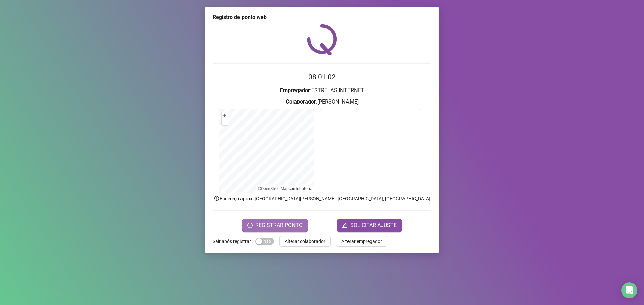 The image size is (644, 305). Describe the element at coordinates (322, 91) in the screenshot. I see `h3: : ESTRELAS INTERNET` at that location.